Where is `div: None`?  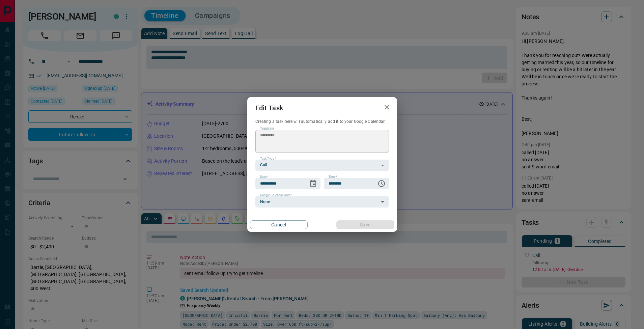 div: None is located at coordinates (322, 202).